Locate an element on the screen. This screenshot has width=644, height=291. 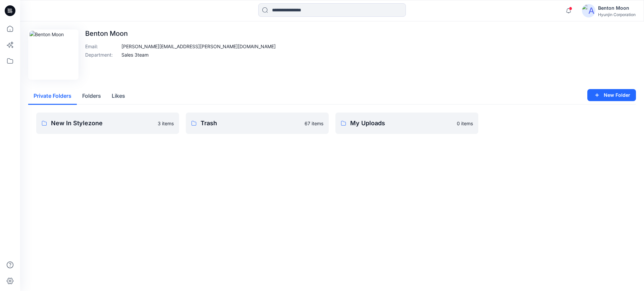
img: avatar is located at coordinates (589, 11).